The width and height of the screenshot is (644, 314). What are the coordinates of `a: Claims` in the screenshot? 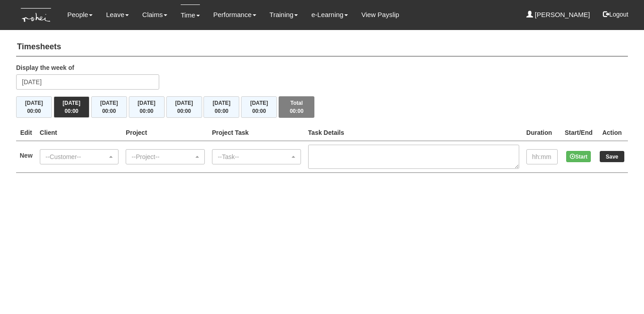 It's located at (154, 15).